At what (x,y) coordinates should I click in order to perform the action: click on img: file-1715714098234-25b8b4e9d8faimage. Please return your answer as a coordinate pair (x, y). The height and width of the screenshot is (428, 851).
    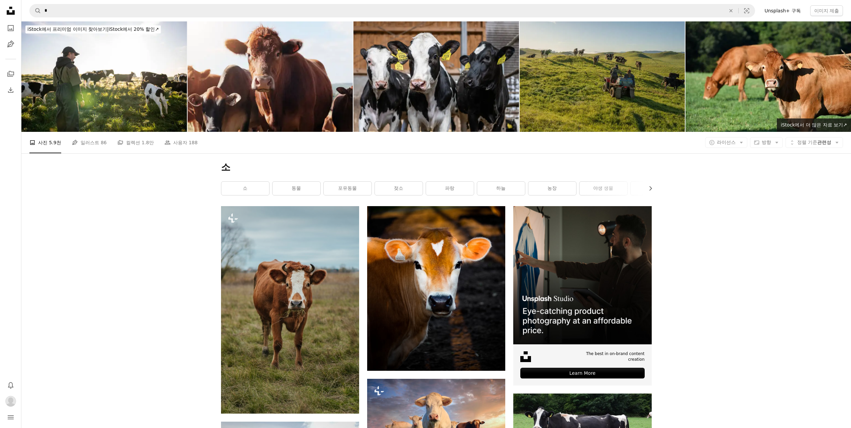
    Looking at the image, I should click on (582, 275).